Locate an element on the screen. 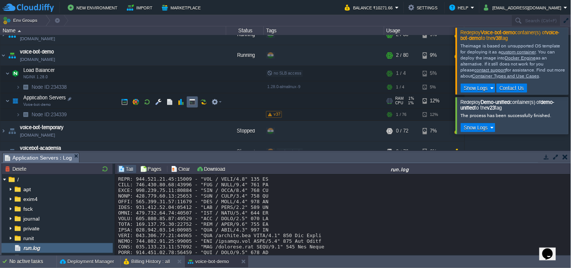 The height and width of the screenshot is (268, 571). a: voicebot-academia is located at coordinates (40, 149).